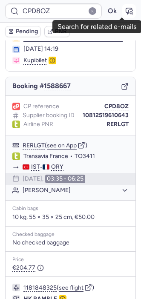 Image resolution: width=141 pixels, height=299 pixels. What do you see at coordinates (57, 32) in the screenshot?
I see `button: PNR` at bounding box center [57, 32].